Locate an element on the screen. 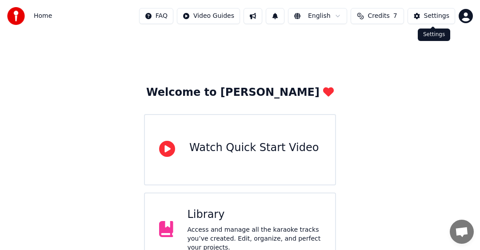  button: Video Guides is located at coordinates (209, 16).